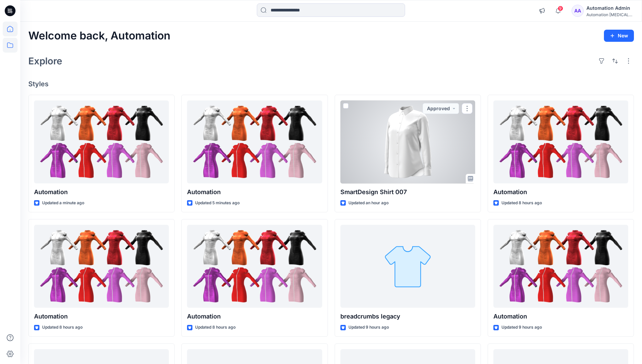 The height and width of the screenshot is (364, 642). Describe the element at coordinates (217, 203) in the screenshot. I see `p: Updated 5 minutes ago` at that location.